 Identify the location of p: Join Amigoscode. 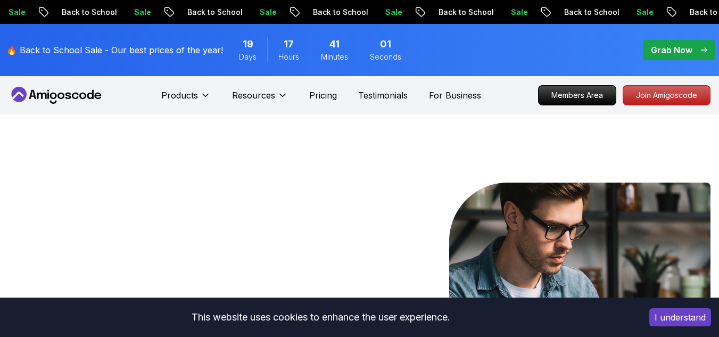
(666, 95).